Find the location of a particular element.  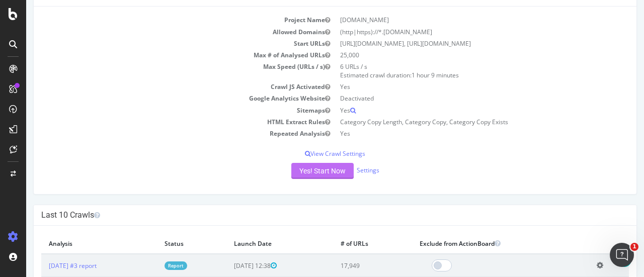

span: 1 hour 9 minutes is located at coordinates (409, 75).